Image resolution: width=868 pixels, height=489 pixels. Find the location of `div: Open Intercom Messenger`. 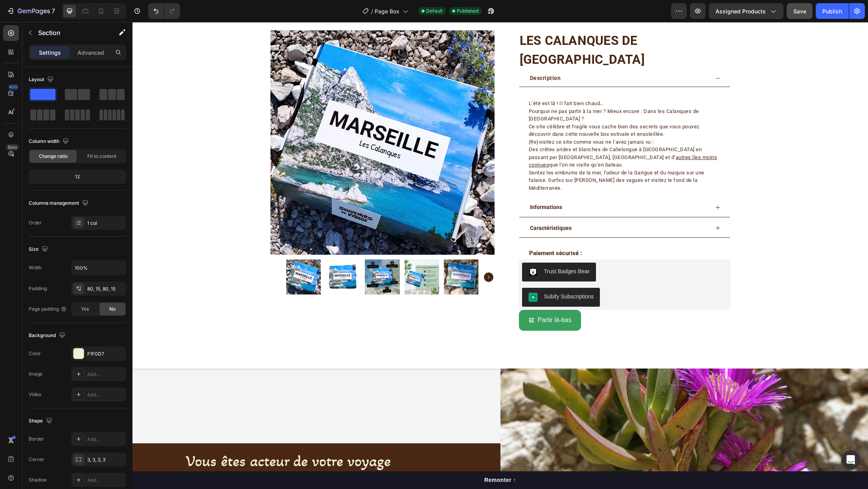

div: Open Intercom Messenger is located at coordinates (851, 460).